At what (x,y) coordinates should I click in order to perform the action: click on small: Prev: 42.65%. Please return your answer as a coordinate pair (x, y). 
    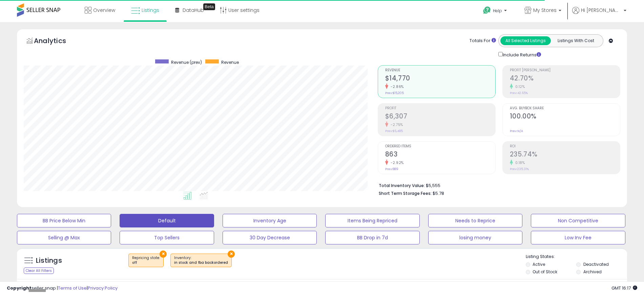
    Looking at the image, I should click on (519, 93).